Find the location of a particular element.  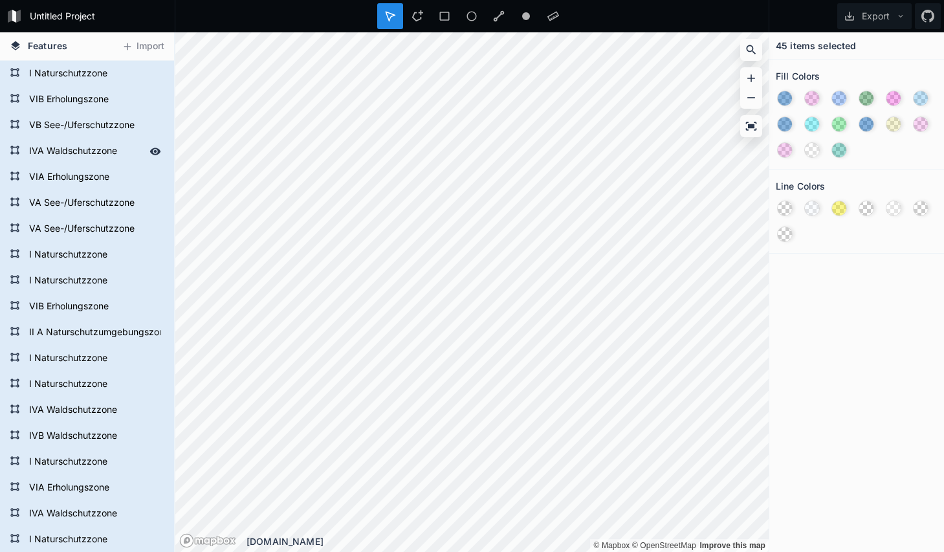

a: Mapbox logo is located at coordinates (208, 540).